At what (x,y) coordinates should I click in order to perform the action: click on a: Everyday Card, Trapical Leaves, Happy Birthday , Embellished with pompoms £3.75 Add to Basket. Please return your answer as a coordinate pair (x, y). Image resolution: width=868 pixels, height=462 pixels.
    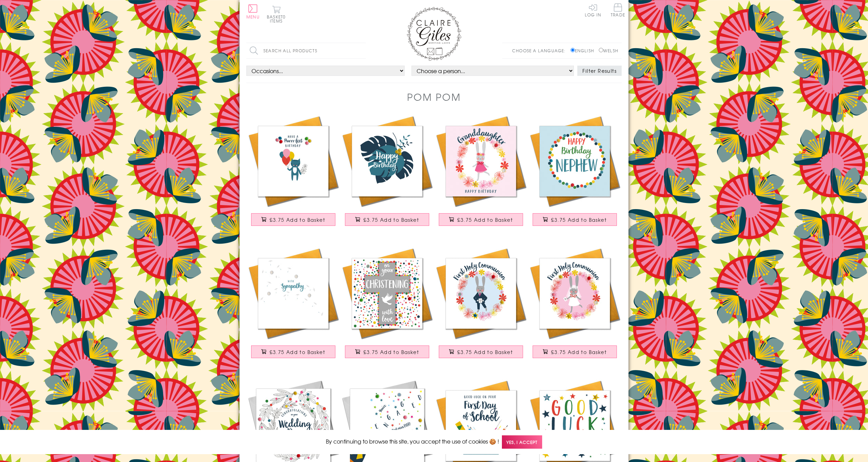
    Looking at the image, I should click on (387, 173).